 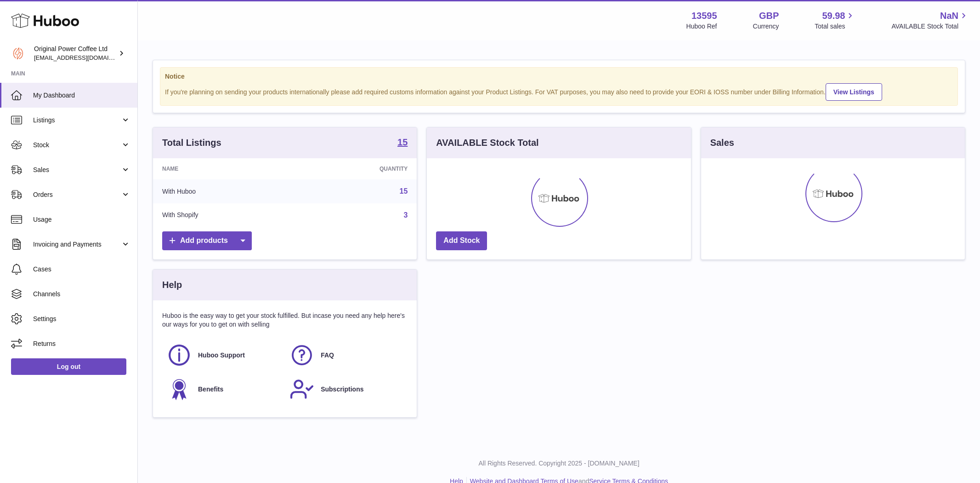 I want to click on a: Huboo Support, so click(x=223, y=355).